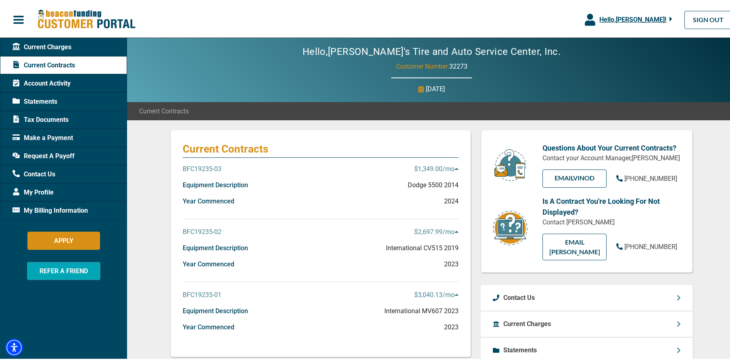 This screenshot has height=360, width=730. I want to click on p: Current Contracts, so click(321, 147).